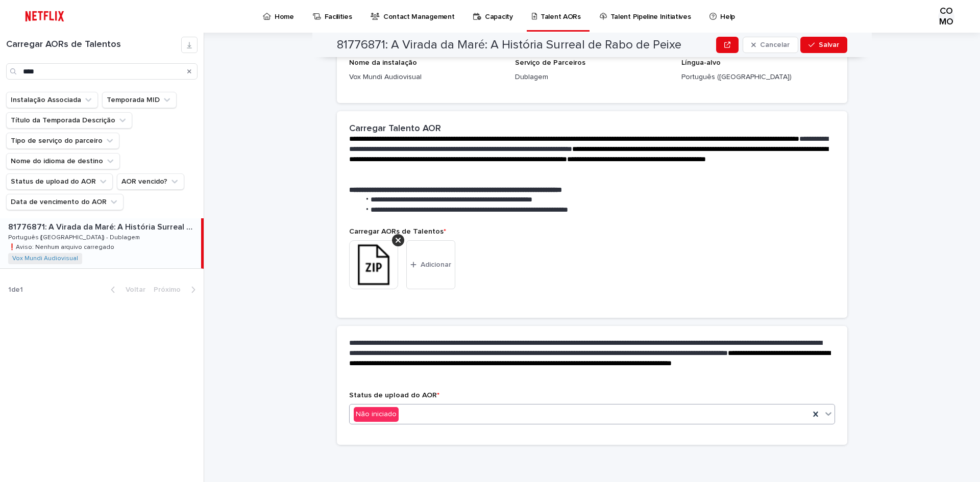  I want to click on font: ❗️Aviso: Nenhum arquivo carregado, so click(61, 247).